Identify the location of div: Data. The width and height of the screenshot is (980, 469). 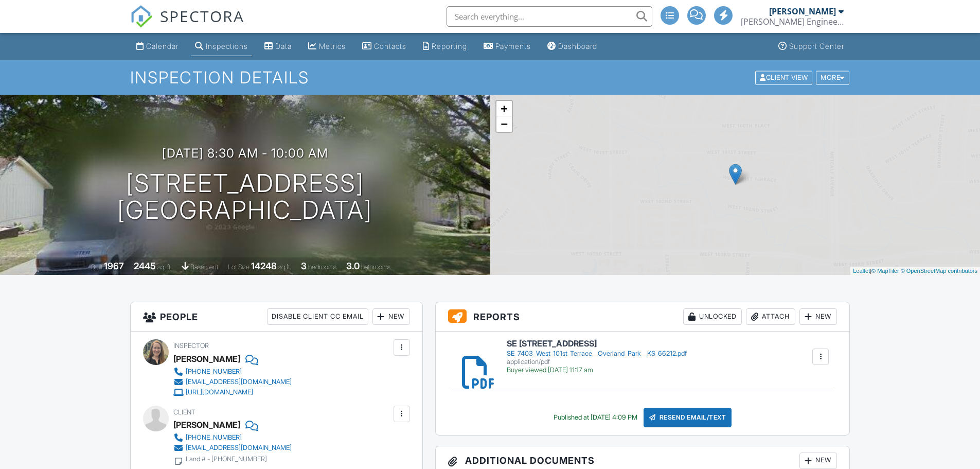
(284, 46).